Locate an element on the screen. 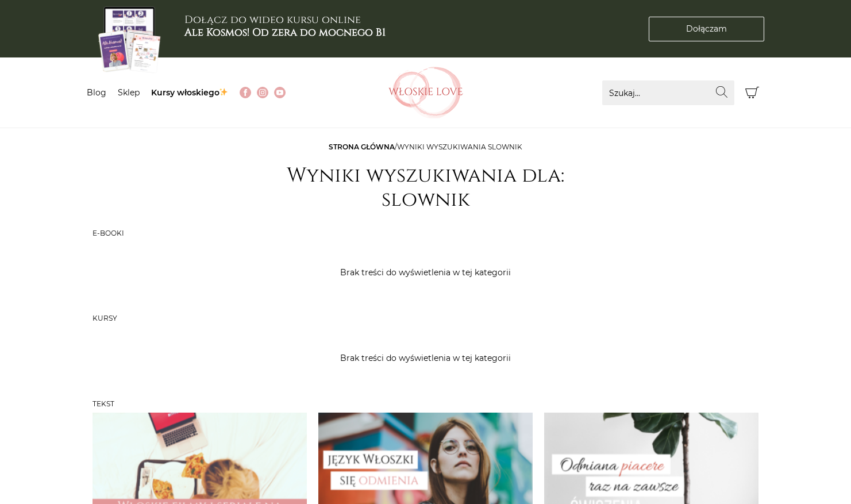  a: Dołączam is located at coordinates (706, 28).